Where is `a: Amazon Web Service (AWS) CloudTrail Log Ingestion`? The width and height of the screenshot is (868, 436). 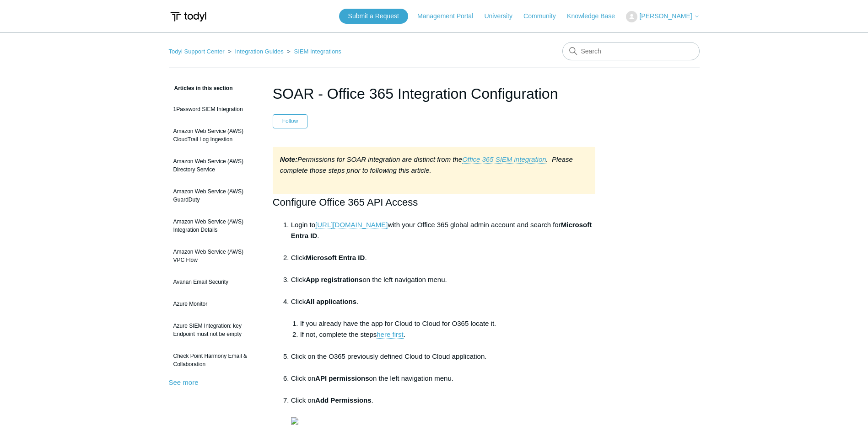 a: Amazon Web Service (AWS) CloudTrail Log Ingestion is located at coordinates (214, 136).